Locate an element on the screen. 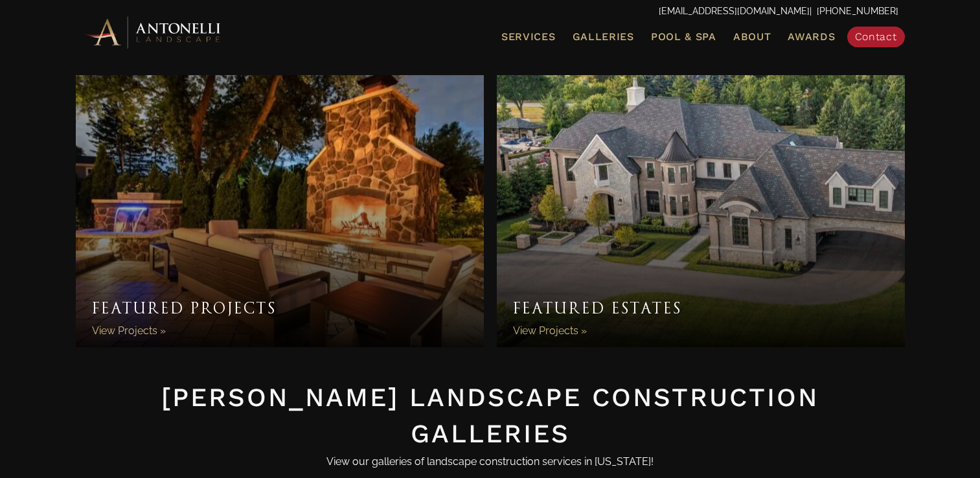  a: Services is located at coordinates (528, 37).